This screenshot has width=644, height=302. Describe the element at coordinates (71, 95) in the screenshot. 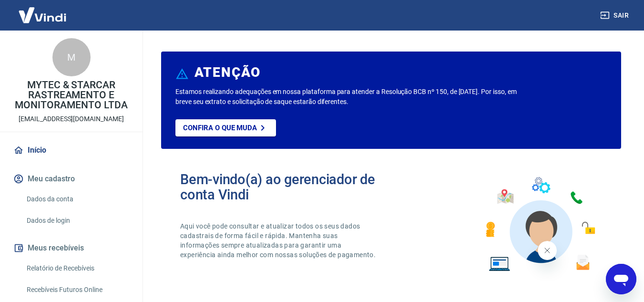

I see `p: MYTEC & STARCAR RASTREAMENTO E MONITORAMENTO LTDA` at that location.